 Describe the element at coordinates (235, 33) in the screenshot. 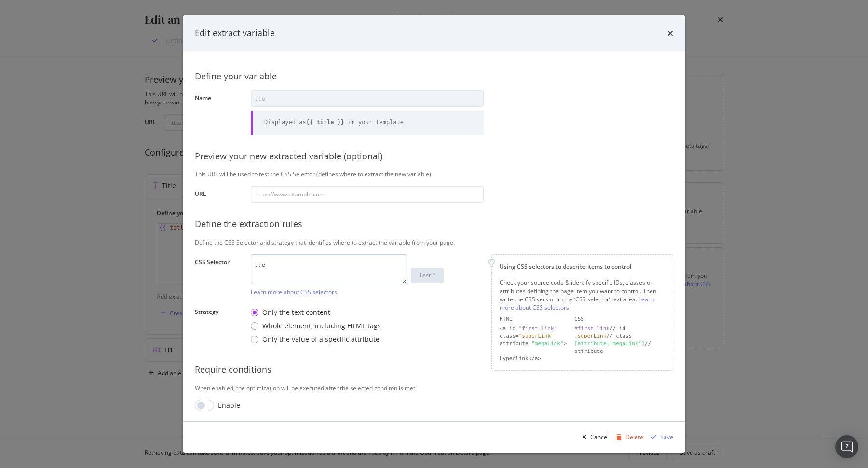

I see `div: Edit extract variable` at that location.